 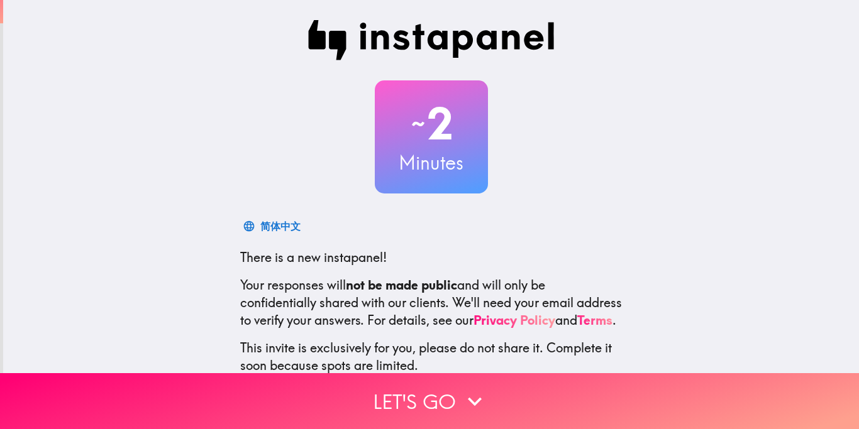 What do you see at coordinates (431, 303) in the screenshot?
I see `p: Your responses will and will only be confidentially shared with our clients. We'll need your emai...` at bounding box center [431, 303].